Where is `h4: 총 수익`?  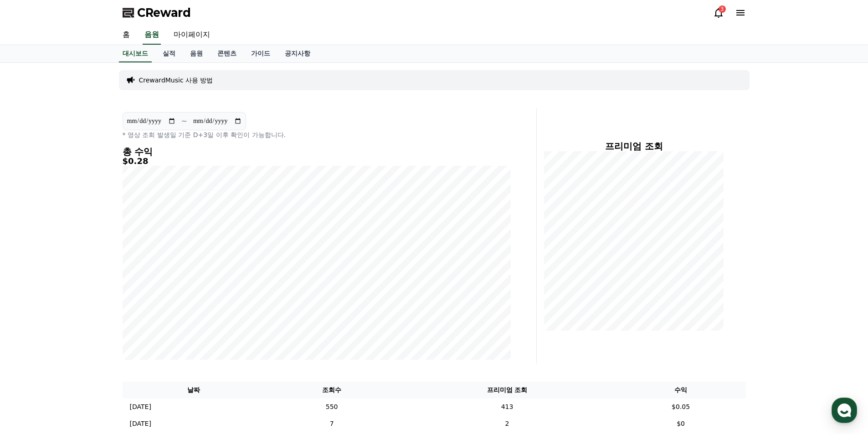
h4: 총 수익 is located at coordinates (316, 151).